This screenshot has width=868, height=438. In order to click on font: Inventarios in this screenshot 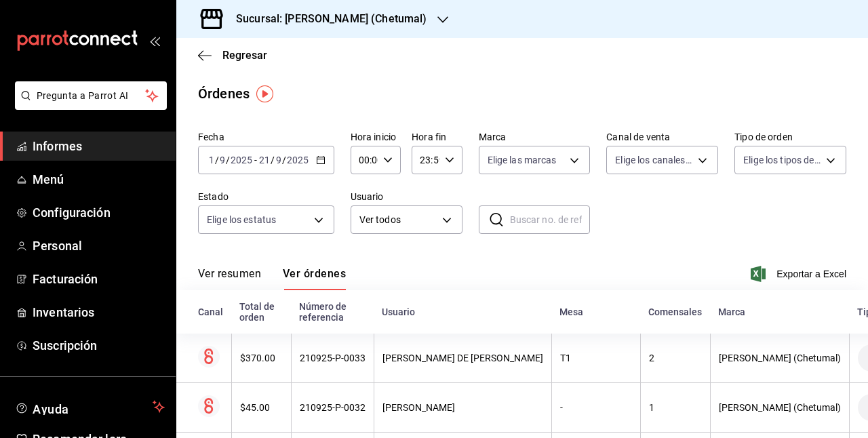, I will do `click(63, 312)`.